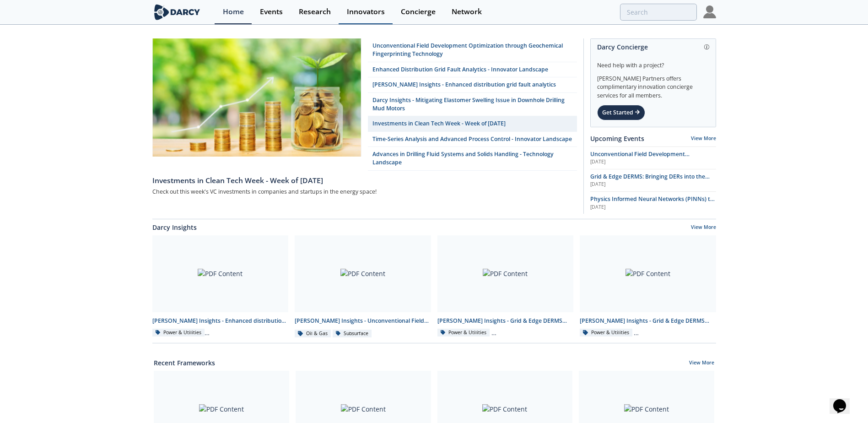 The height and width of the screenshot is (423, 868). What do you see at coordinates (472, 105) in the screenshot?
I see `a: Darcy Insights - Mitigating Elastomer Swelling Issue in Downhole Drilling Mud Motors` at bounding box center [472, 105].